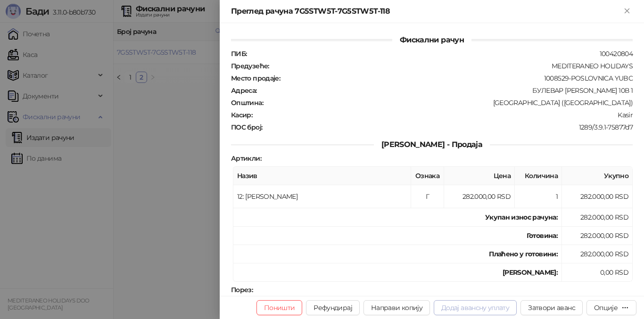 This screenshot has width=644, height=319. Describe the element at coordinates (239, 54) in the screenshot. I see `strong: ПИБ :` at that location.